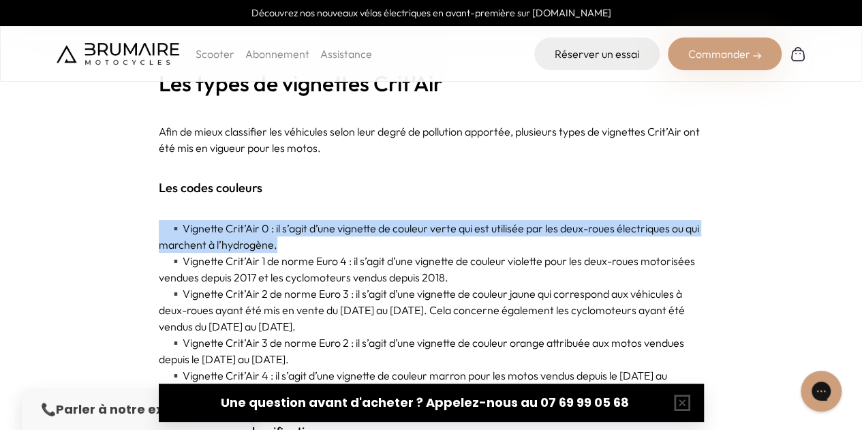 The image size is (862, 430). I want to click on p: Vignette Crit’Air 3 de norme Euro 2 : il s’agit d’une vignette de couleur orange attribuée aux mo..., so click(431, 351).